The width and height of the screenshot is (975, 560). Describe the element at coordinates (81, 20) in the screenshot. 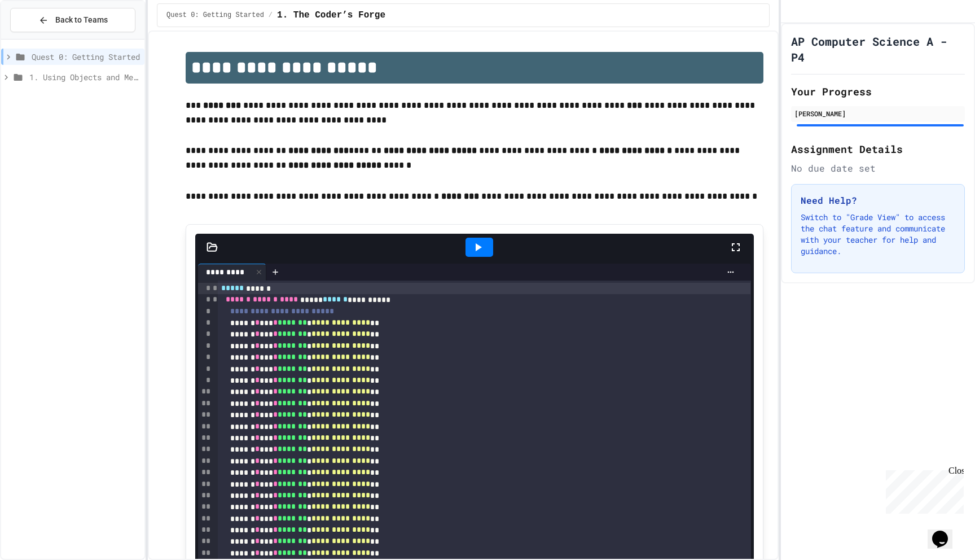

I see `span: Back to Teams` at that location.